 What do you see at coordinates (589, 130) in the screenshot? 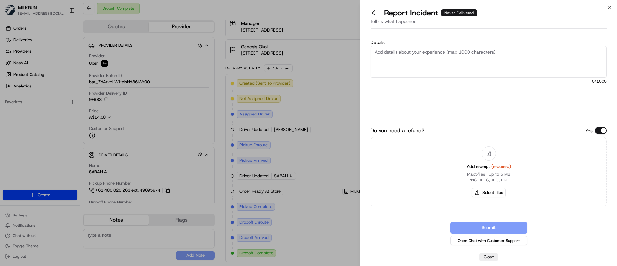
I see `p: Yes` at bounding box center [589, 130].